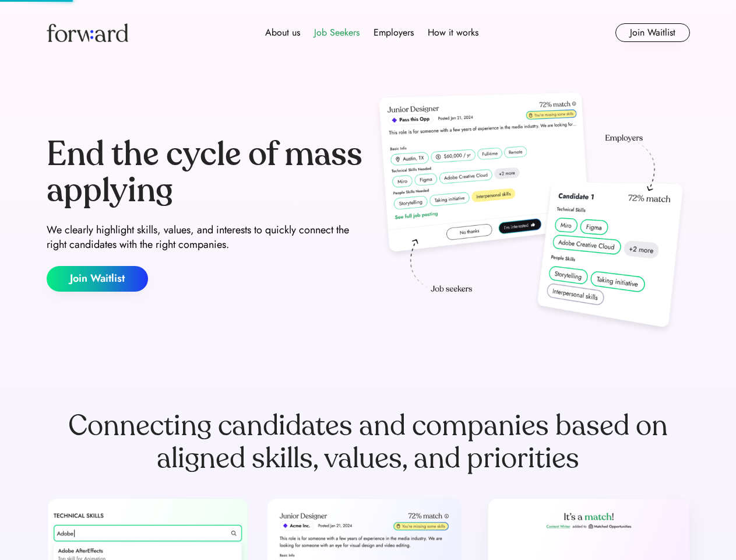 The image size is (736, 560). I want to click on div: Job Seekers, so click(337, 33).